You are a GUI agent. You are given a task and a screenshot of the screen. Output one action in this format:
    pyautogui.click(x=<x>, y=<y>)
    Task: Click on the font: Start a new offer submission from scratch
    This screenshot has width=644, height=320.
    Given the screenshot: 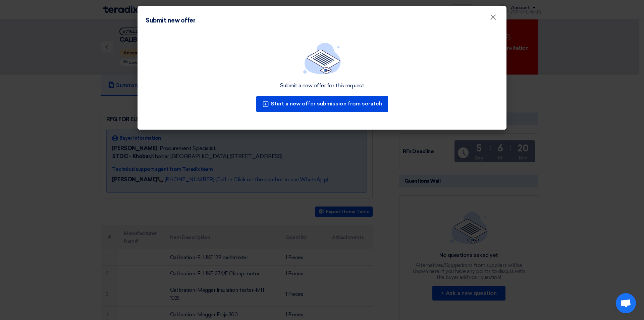 What is the action you would take?
    pyautogui.click(x=327, y=103)
    